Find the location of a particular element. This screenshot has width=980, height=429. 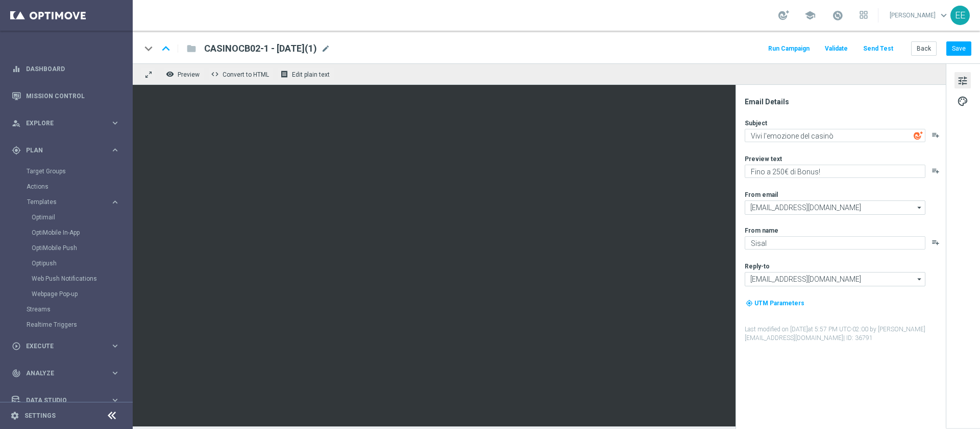

i: equalizer is located at coordinates (16, 69).